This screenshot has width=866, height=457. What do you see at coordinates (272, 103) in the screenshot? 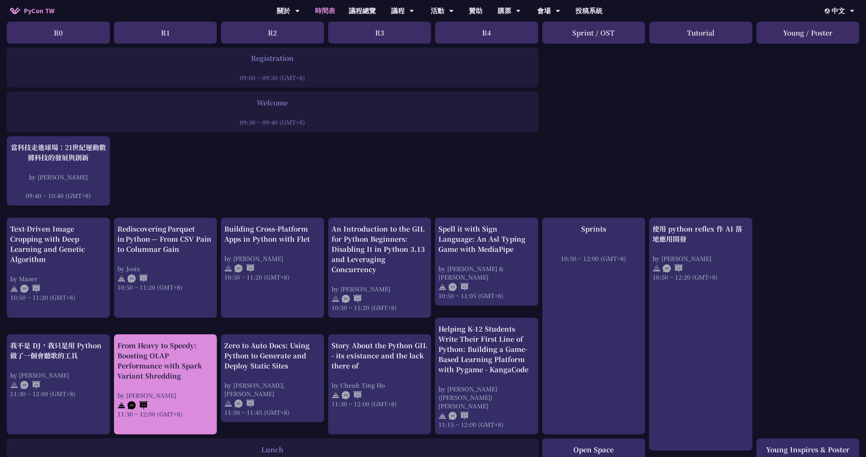
I see `div: Welcome` at bounding box center [272, 103].